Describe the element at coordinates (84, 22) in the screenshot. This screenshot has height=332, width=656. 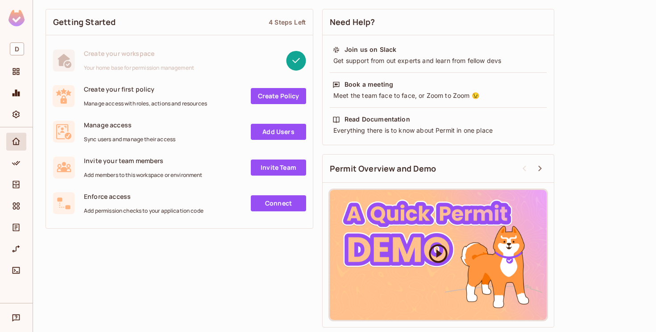
I see `span: Getting Started` at that location.